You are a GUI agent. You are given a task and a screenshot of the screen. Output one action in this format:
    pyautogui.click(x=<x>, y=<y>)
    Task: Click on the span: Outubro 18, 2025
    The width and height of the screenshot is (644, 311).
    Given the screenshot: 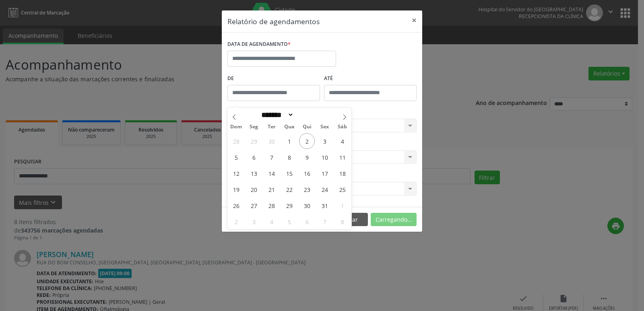 What is the action you would take?
    pyautogui.click(x=342, y=173)
    